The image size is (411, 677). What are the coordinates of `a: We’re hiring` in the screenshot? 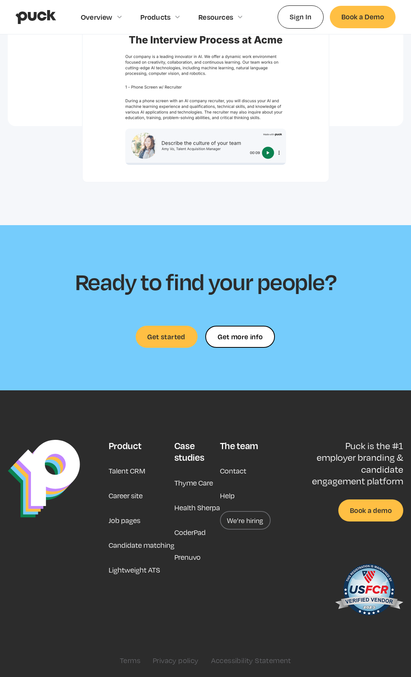 It's located at (245, 520).